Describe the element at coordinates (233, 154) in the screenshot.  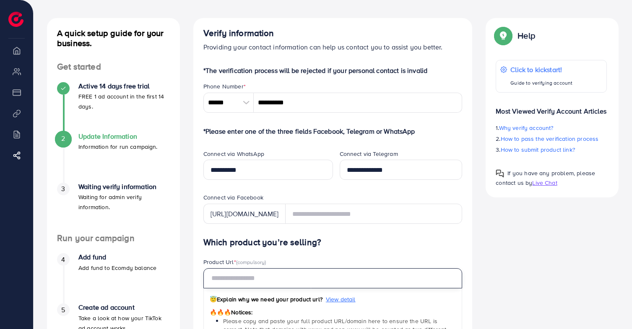
I see `label: Connect via WhatsApp` at that location.